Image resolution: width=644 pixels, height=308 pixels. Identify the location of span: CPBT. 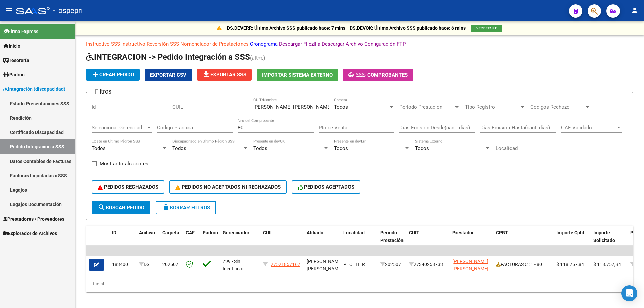
(502, 233).